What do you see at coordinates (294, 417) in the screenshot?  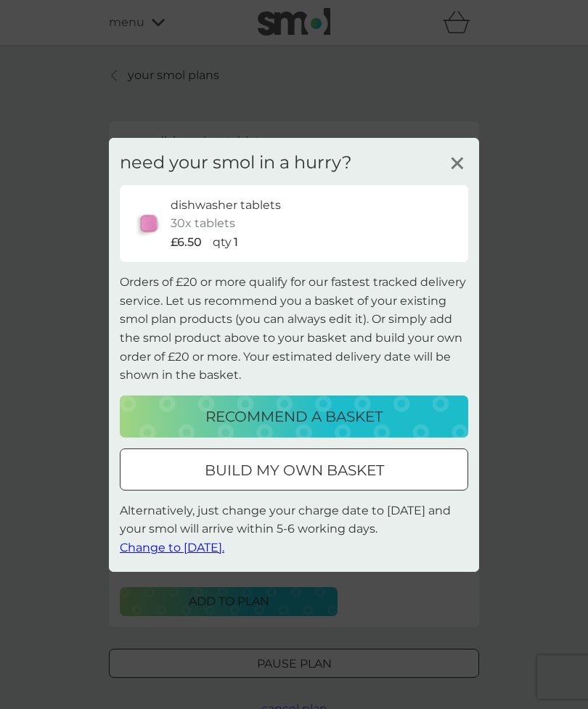 I see `p: recommend a basket` at bounding box center [294, 417].